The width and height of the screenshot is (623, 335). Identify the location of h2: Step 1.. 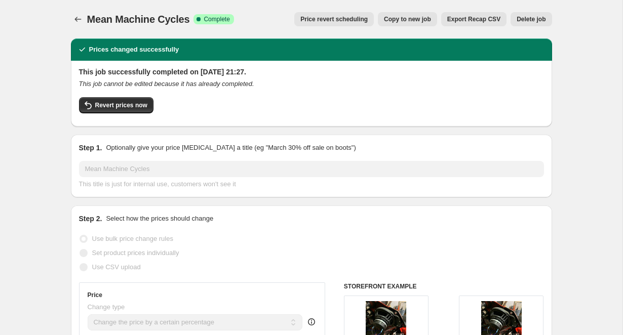
(91, 148).